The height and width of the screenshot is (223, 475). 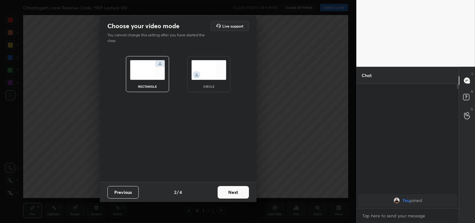 What do you see at coordinates (181, 192) in the screenshot?
I see `h4: 4` at bounding box center [181, 192].